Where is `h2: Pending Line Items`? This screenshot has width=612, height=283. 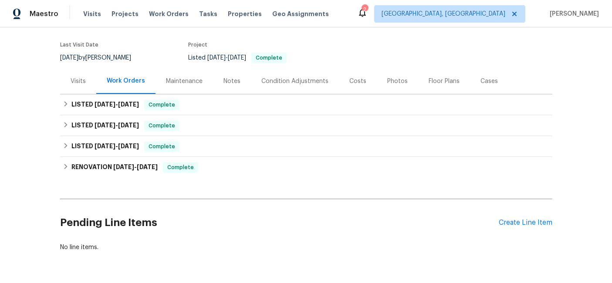 h2: Pending Line Items is located at coordinates (279, 223).